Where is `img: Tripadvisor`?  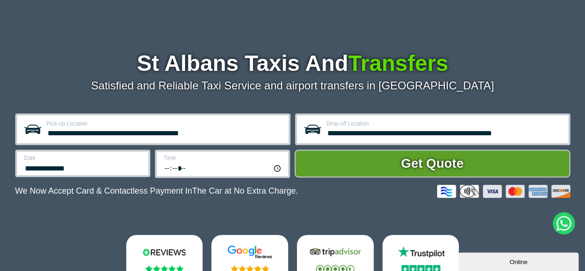
img: Tripadvisor is located at coordinates (335, 252).